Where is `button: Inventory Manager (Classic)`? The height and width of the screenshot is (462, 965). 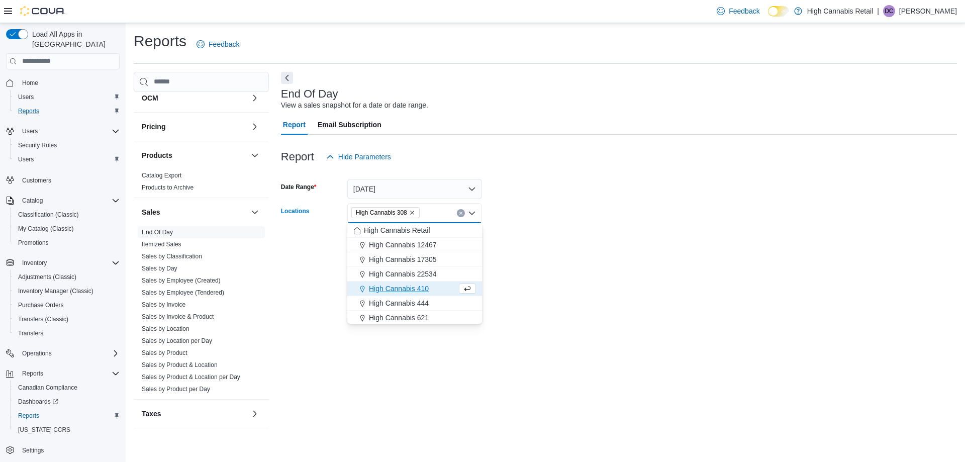 button: Inventory Manager (Classic) is located at coordinates (67, 291).